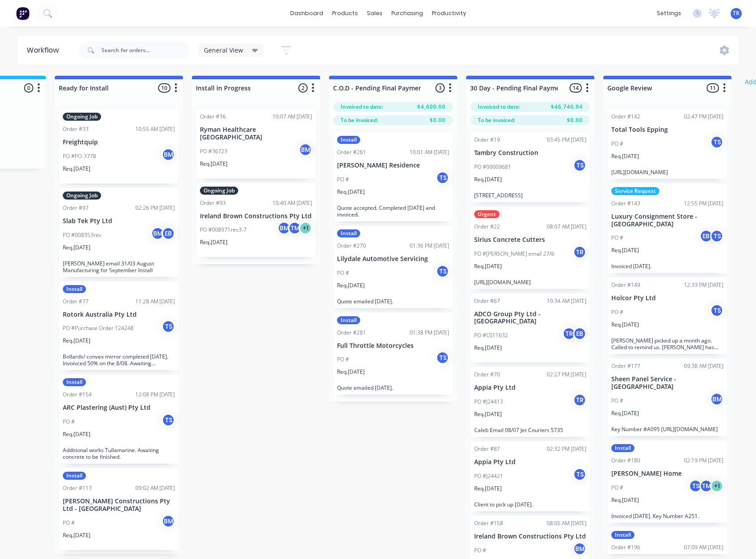 Image resolution: width=756 pixels, height=559 pixels. What do you see at coordinates (431, 107) in the screenshot?
I see `span: $4,600.00` at bounding box center [431, 107].